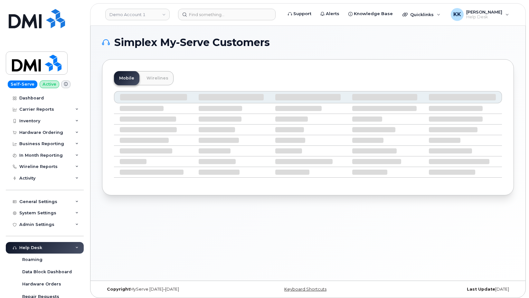 Image resolution: width=529 pixels, height=298 pixels. What do you see at coordinates (192, 43) in the screenshot?
I see `span: Simplex My-Serve Customers` at bounding box center [192, 43].